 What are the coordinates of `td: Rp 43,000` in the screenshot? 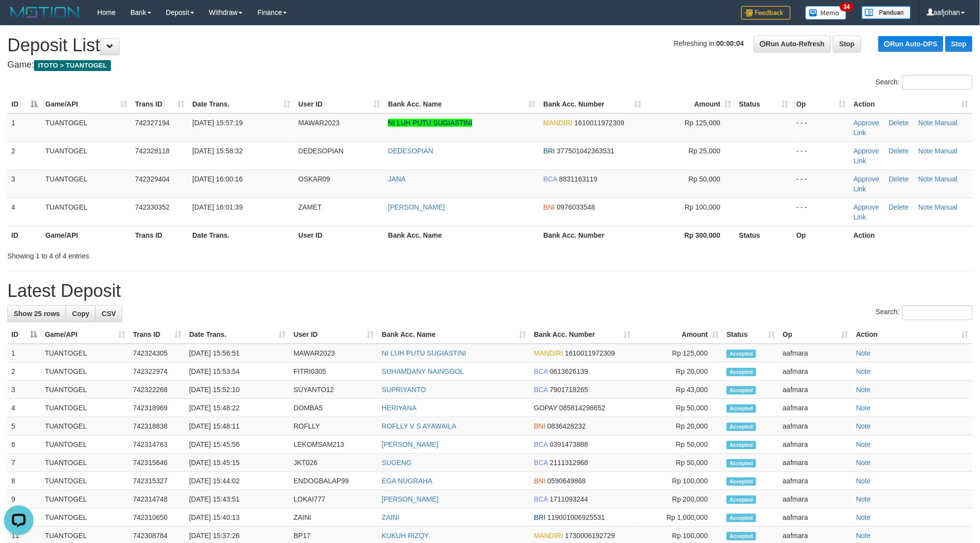 It's located at (678, 390).